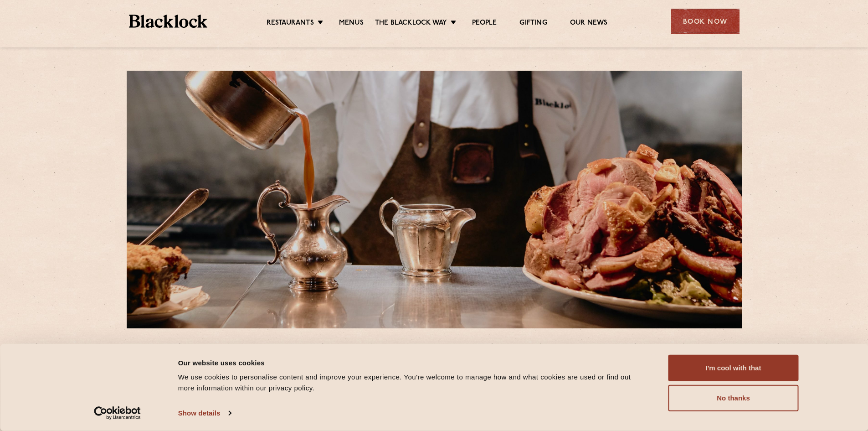 The width and height of the screenshot is (868, 431). What do you see at coordinates (117, 413) in the screenshot?
I see `a: Usercentrics Cookiebot - opens in a new window` at bounding box center [117, 413].